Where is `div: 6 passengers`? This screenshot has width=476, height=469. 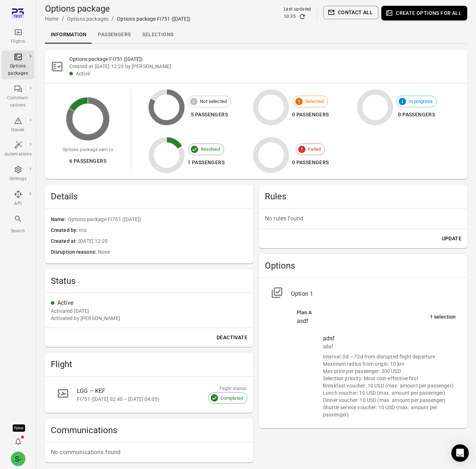 div: 6 passengers is located at coordinates (88, 161).